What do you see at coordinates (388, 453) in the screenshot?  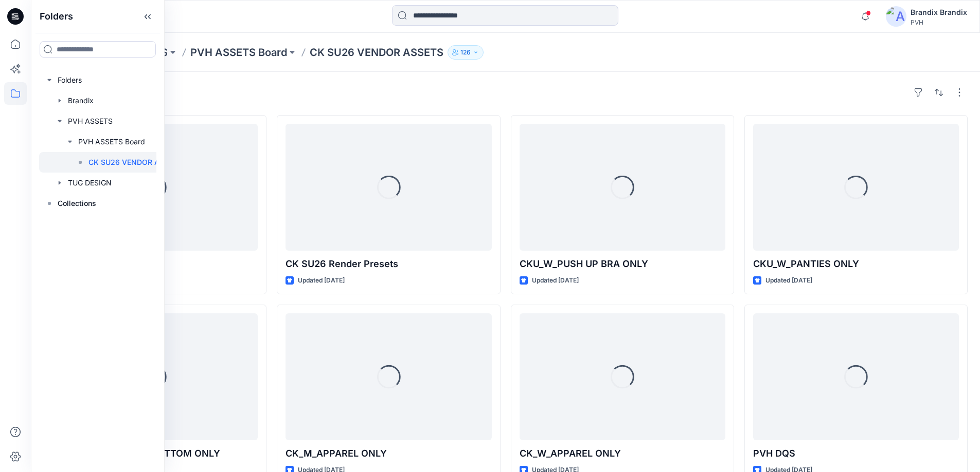 I see `p: CK_M_APPAREL ONLY` at bounding box center [388, 453].